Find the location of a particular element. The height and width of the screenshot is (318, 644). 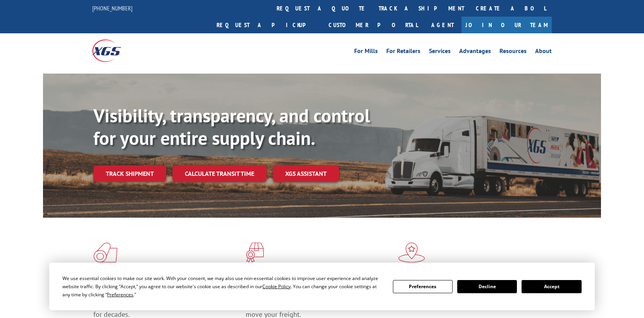

a: For Retailers is located at coordinates (403, 52).